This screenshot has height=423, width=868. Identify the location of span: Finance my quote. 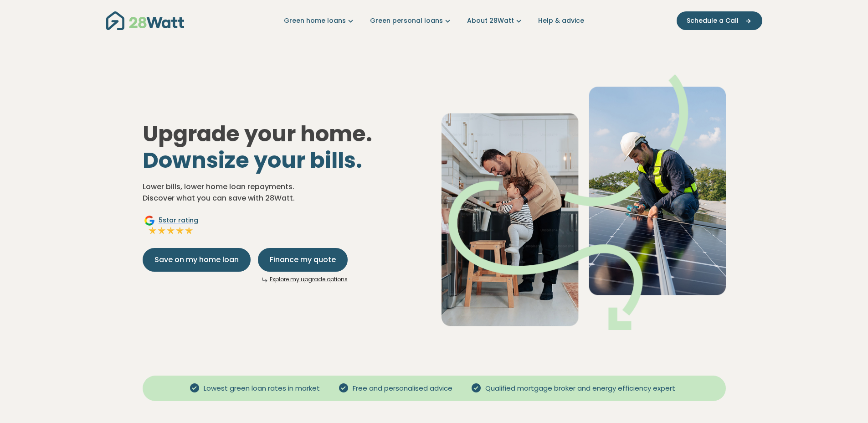
(303, 260).